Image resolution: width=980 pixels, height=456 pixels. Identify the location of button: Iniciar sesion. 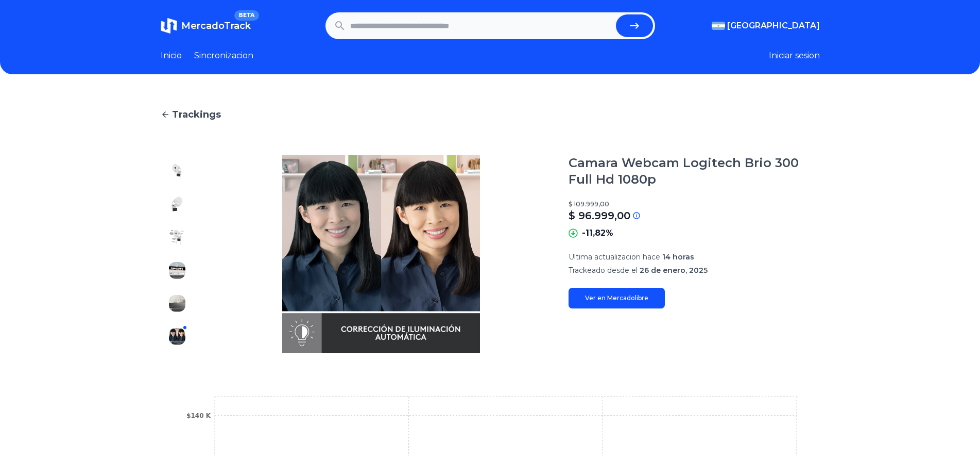
(794, 55).